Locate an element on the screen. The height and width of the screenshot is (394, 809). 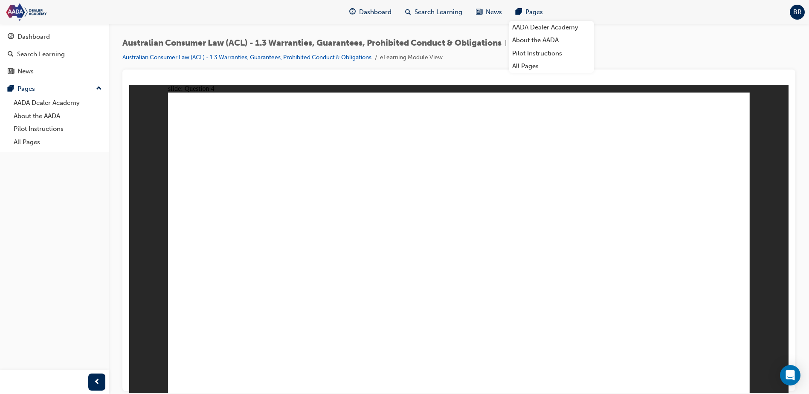
a: Search Learning is located at coordinates (54, 54).